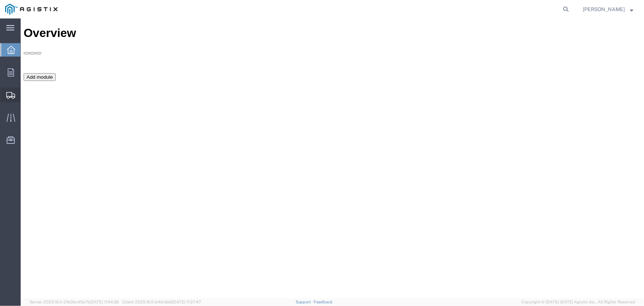 This screenshot has height=306, width=644. I want to click on a: Support, so click(305, 302).